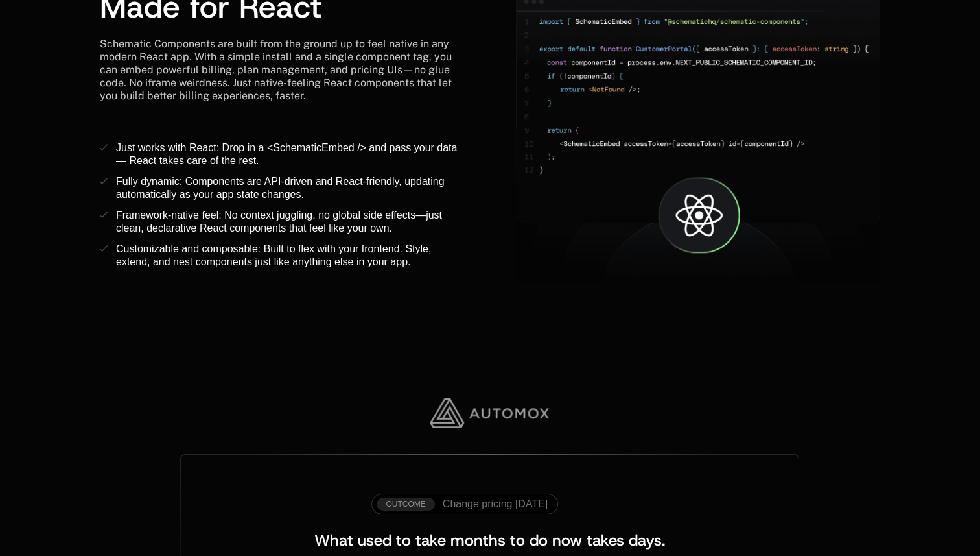 The width and height of the screenshot is (980, 556). What do you see at coordinates (275, 255) in the screenshot?
I see `span: Customizable and composable: Built to flex with your frontend. Style, extend, and nest components...` at bounding box center [275, 255].